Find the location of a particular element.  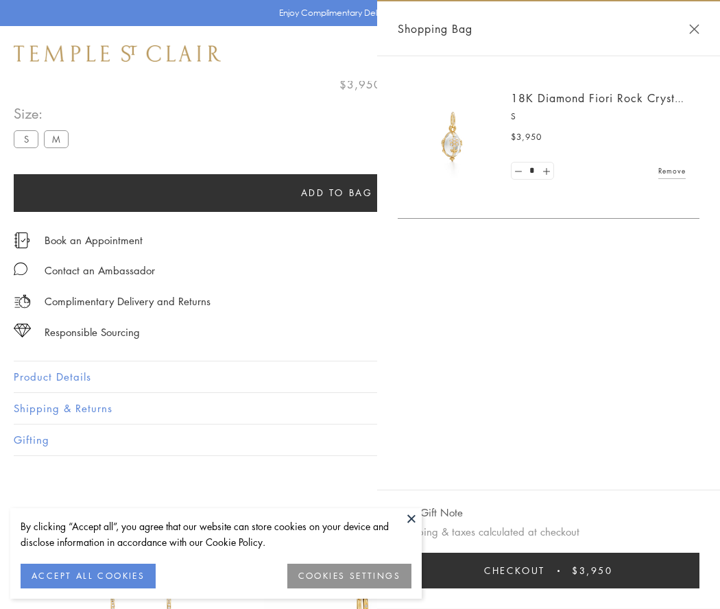

img: icon_delivery.svg is located at coordinates (22, 301).